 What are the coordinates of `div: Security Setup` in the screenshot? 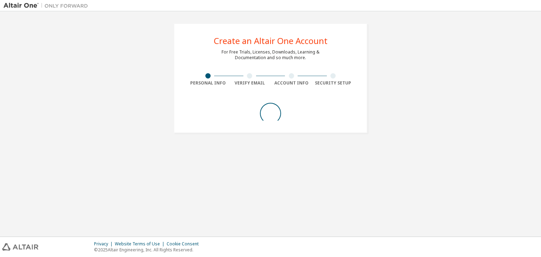 It's located at (333, 83).